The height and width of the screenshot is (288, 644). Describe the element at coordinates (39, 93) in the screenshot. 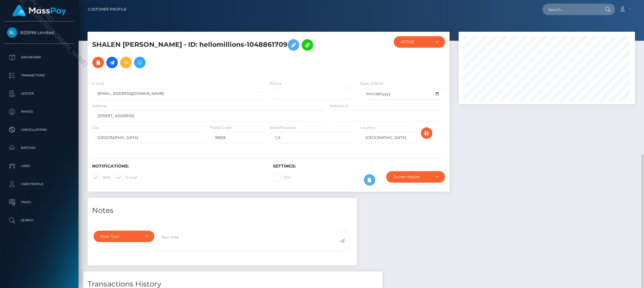

I see `a: Ledger` at that location.